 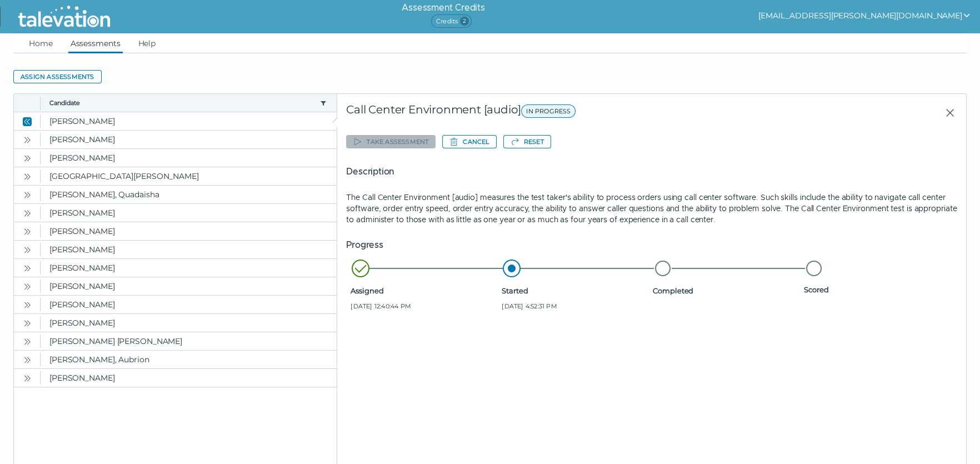 I want to click on span: Credits, so click(x=451, y=21).